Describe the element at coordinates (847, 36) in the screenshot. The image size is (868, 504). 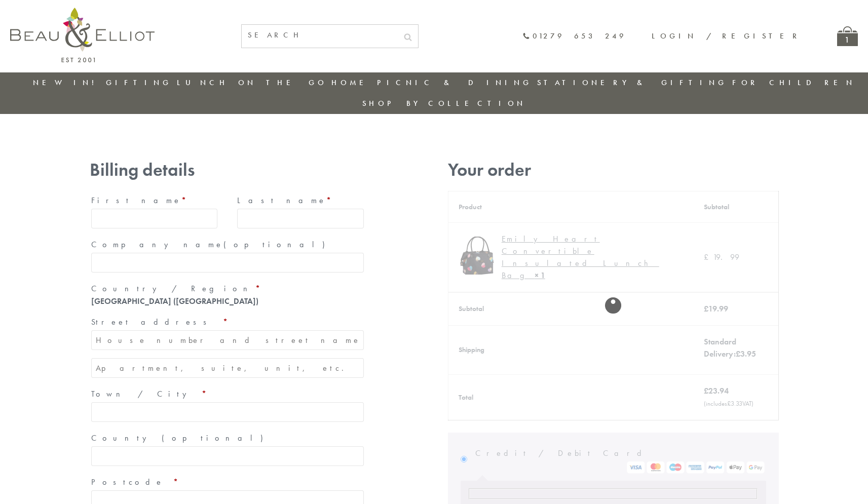
I see `div: 1` at that location.